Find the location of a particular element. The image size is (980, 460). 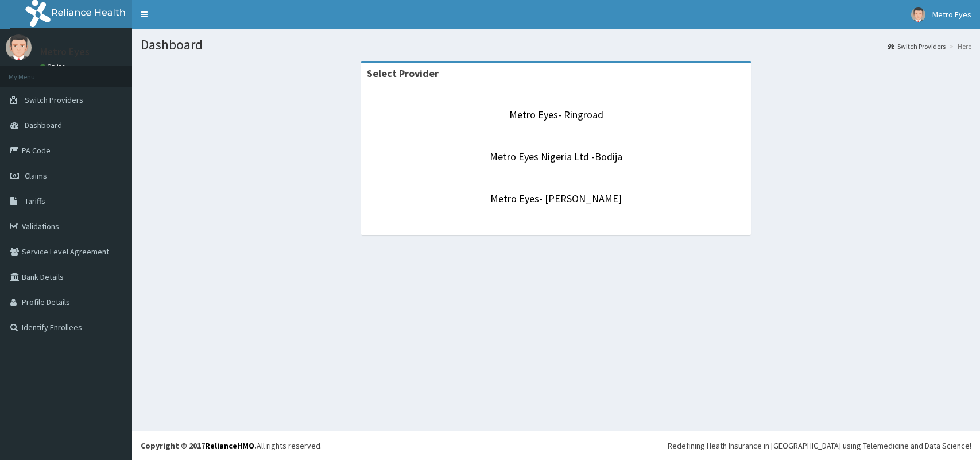

span: Switch Providers is located at coordinates (54, 100).